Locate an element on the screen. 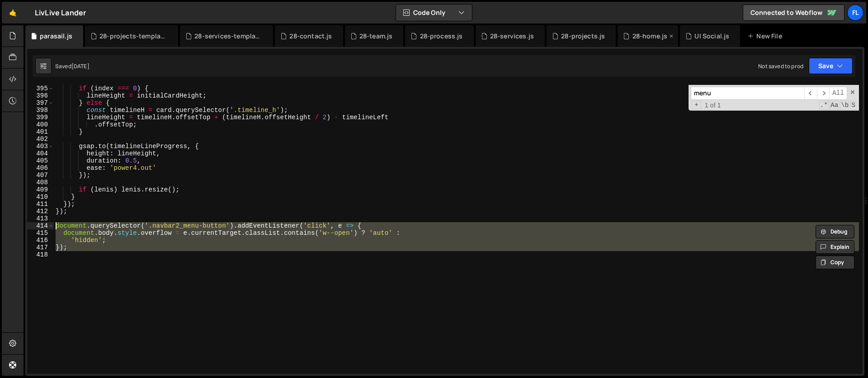  div: 396 is located at coordinates (40, 96).